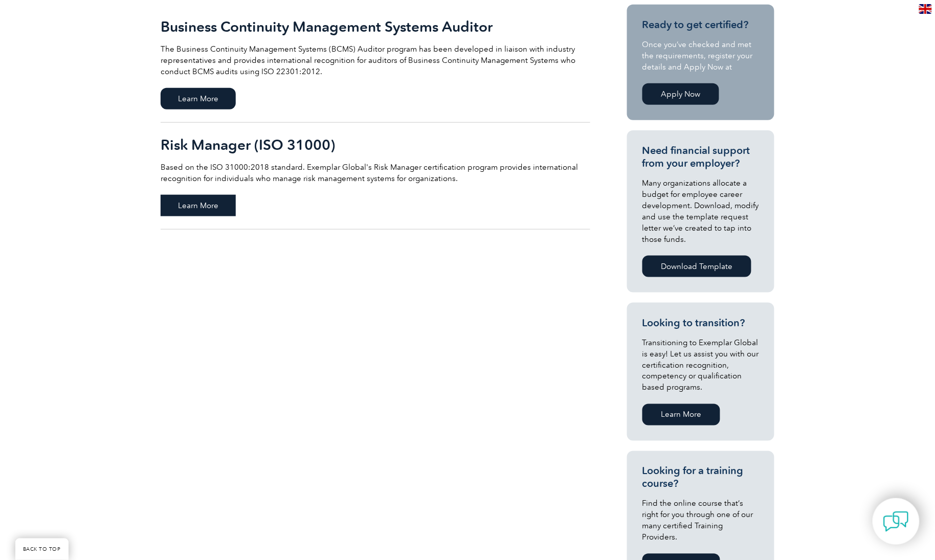 The height and width of the screenshot is (560, 935). Describe the element at coordinates (701, 323) in the screenshot. I see `h3: Looking to transition?` at that location.